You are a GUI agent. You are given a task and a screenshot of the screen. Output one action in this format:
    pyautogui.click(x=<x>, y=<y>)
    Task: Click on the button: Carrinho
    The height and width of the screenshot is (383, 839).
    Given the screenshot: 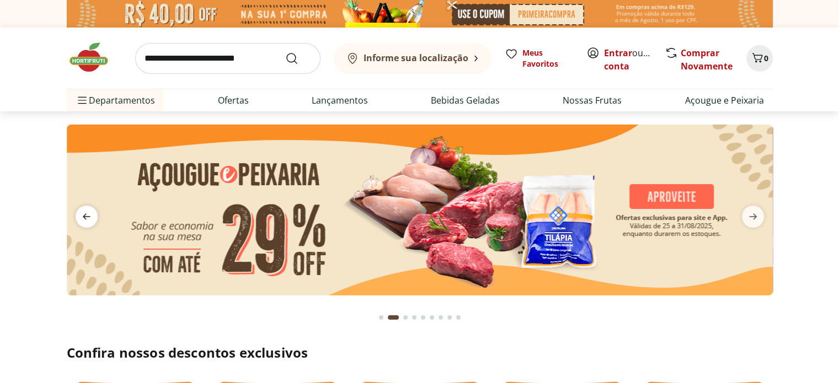 What is the action you would take?
    pyautogui.click(x=759, y=58)
    